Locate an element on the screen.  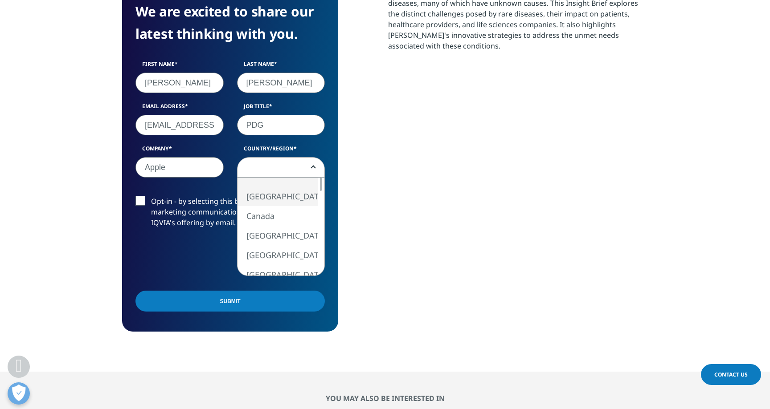
label: First Name is located at coordinates (180, 66).